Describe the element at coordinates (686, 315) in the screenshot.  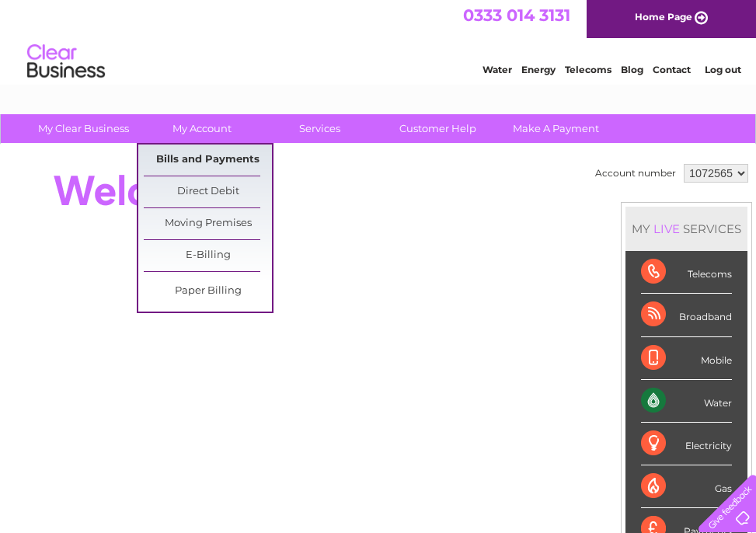
I see `div: Broadband` at that location.